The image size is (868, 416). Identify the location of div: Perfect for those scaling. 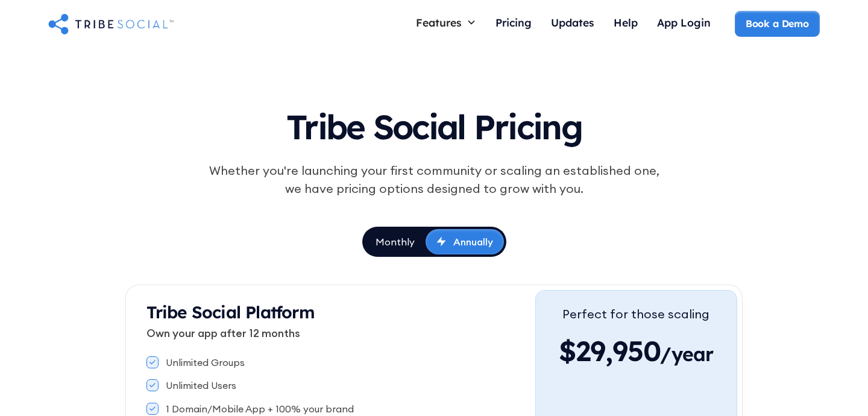
(636, 314).